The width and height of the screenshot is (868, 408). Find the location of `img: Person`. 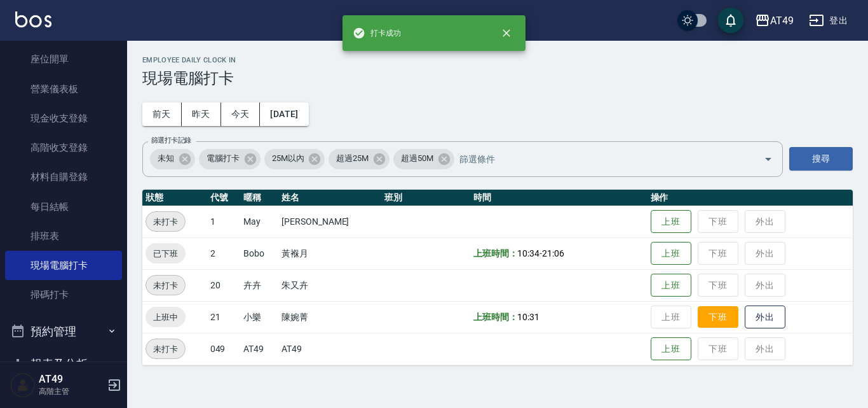

img: Person is located at coordinates (23, 385).